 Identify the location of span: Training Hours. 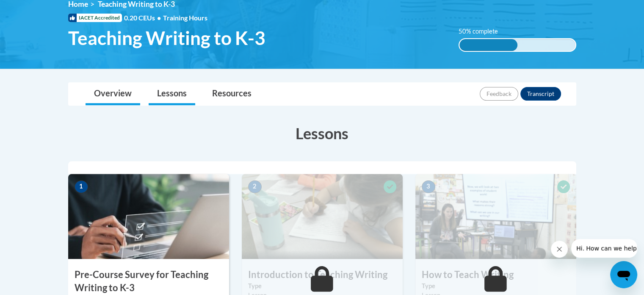
(185, 17).